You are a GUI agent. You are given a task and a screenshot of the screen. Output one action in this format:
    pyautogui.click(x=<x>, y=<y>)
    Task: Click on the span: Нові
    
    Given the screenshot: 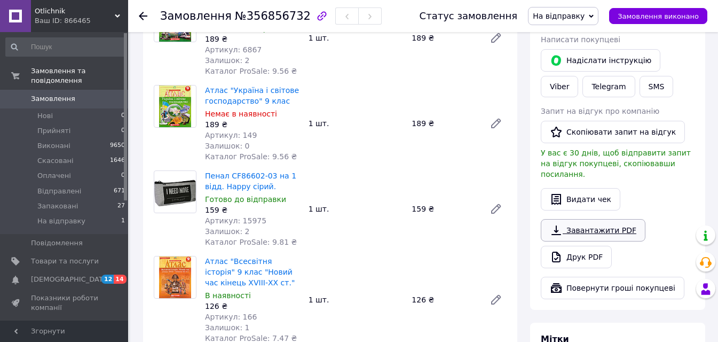 What is the action you would take?
    pyautogui.click(x=45, y=116)
    